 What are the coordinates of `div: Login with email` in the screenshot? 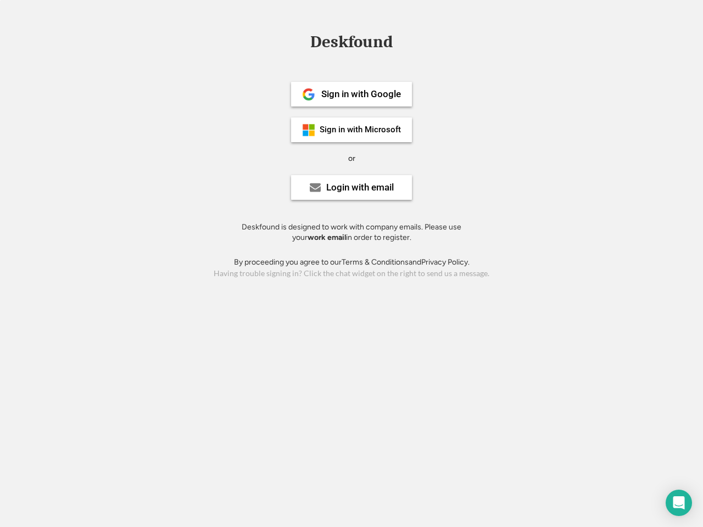 It's located at (360, 187).